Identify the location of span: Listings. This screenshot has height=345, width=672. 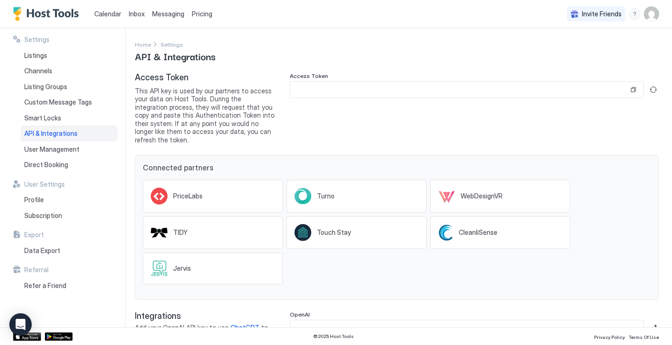
(35, 56).